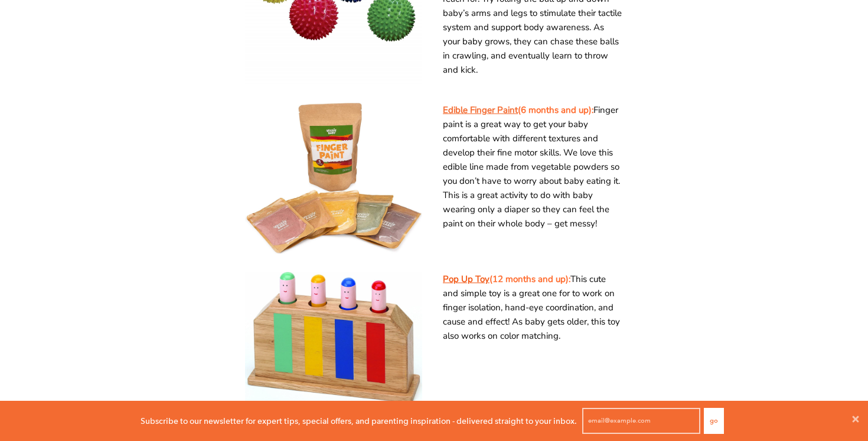 The height and width of the screenshot is (441, 868). Describe the element at coordinates (532, 166) in the screenshot. I see `span: Finger paint is a great way to get your baby comfortable with different textures and develop thei...` at that location.